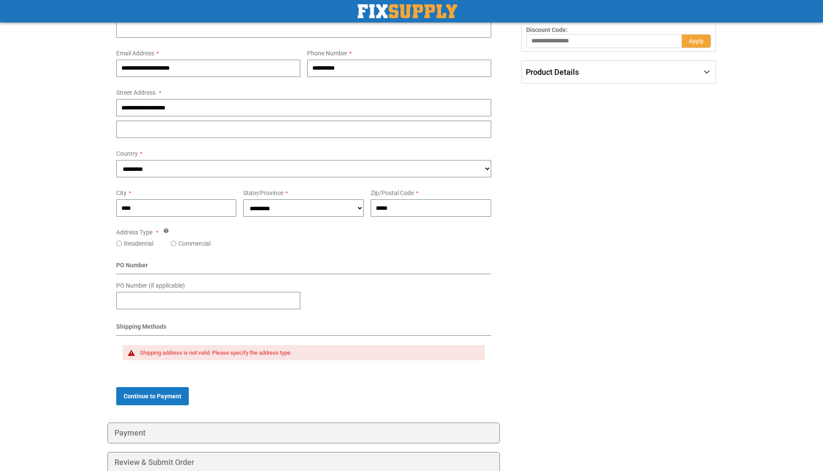  I want to click on span: Email Address, so click(135, 53).